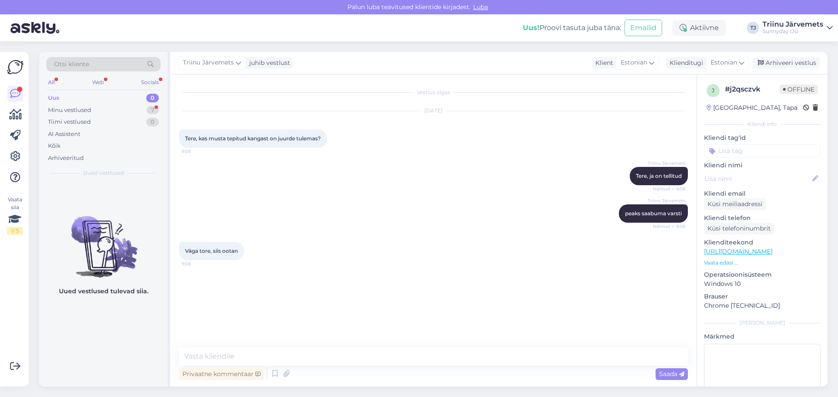 This screenshot has width=838, height=397. I want to click on p: Operatsioonisüsteem, so click(762, 275).